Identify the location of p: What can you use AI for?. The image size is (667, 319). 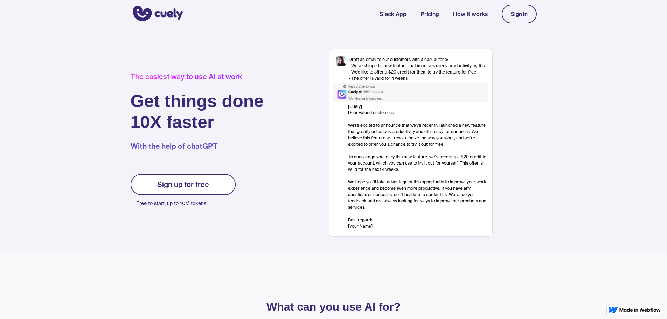
(334, 307).